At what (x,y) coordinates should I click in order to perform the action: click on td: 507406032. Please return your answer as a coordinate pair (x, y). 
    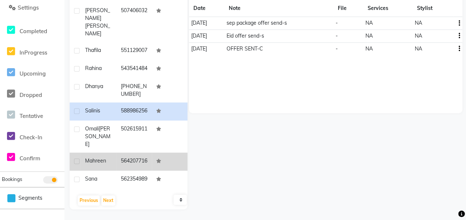
    Looking at the image, I should click on (134, 22).